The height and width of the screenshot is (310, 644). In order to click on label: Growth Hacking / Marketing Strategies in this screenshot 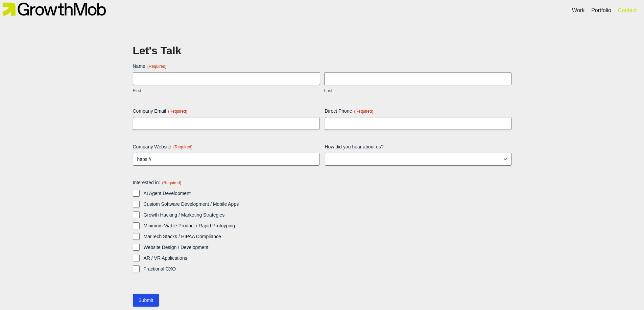, I will do `click(327, 215)`.